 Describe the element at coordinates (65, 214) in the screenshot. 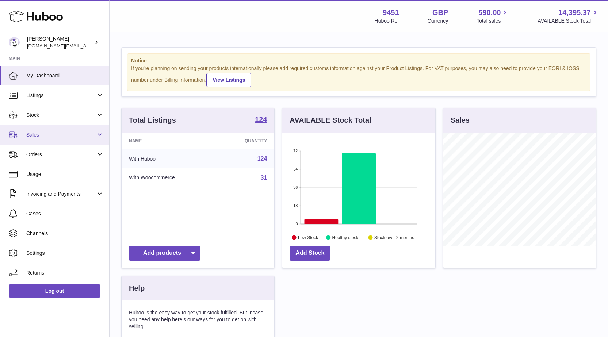

I see `span: Cases` at that location.